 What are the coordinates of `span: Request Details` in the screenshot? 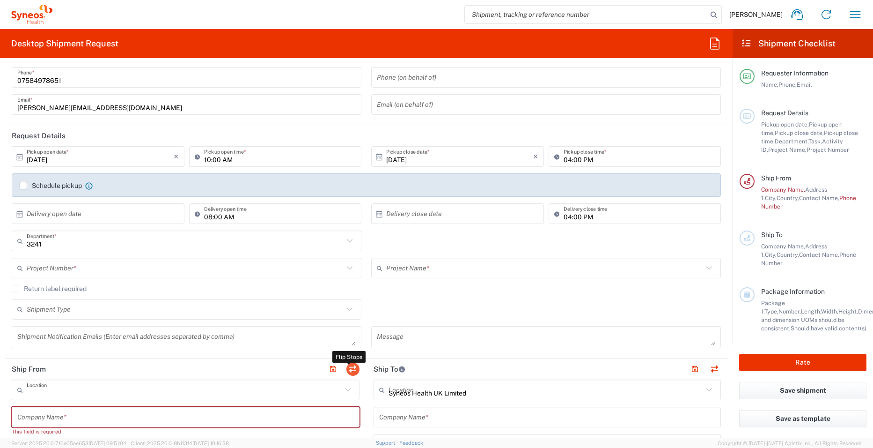 It's located at (785, 113).